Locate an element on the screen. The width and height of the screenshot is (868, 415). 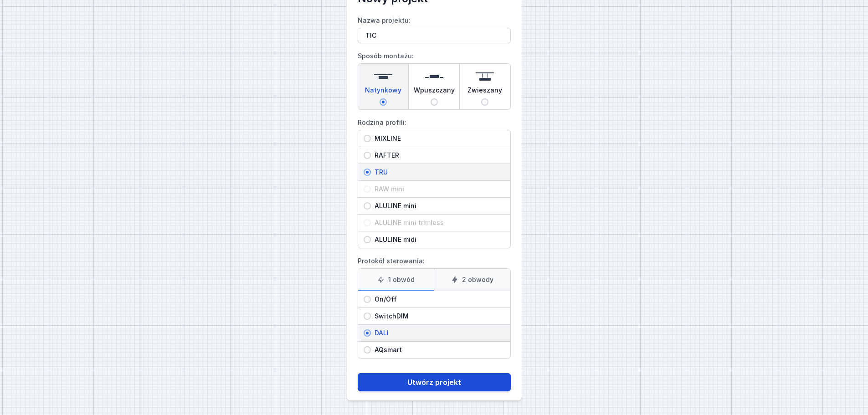
span: AQsmart is located at coordinates (438, 350).